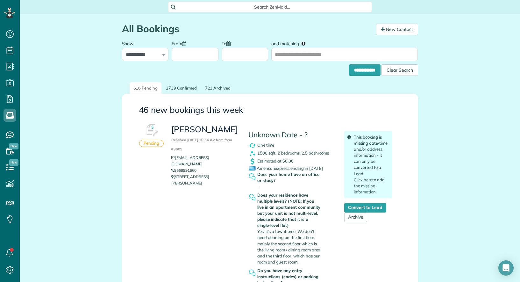 This screenshot has height=282, width=520. Describe the element at coordinates (228, 43) in the screenshot. I see `label: To` at that location.